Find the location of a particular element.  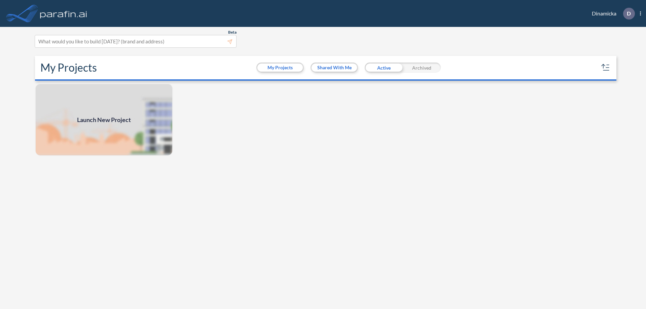

button: Shared With Me is located at coordinates (334, 68).